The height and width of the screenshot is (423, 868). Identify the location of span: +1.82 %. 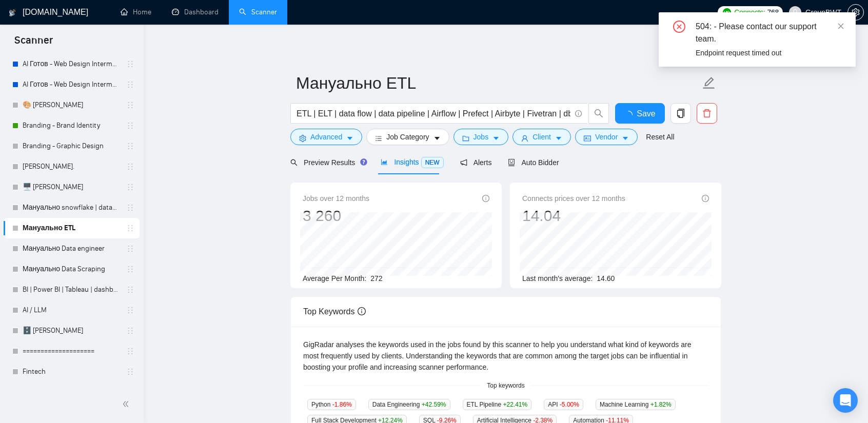
(661, 404).